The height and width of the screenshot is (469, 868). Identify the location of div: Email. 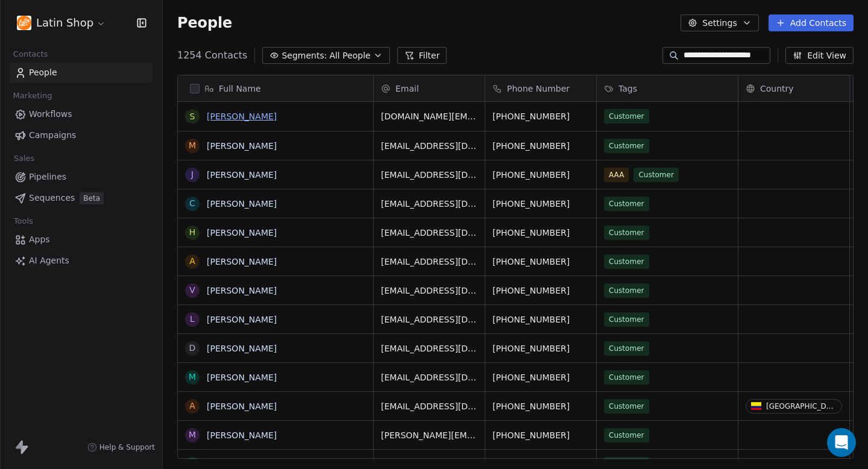
(429, 88).